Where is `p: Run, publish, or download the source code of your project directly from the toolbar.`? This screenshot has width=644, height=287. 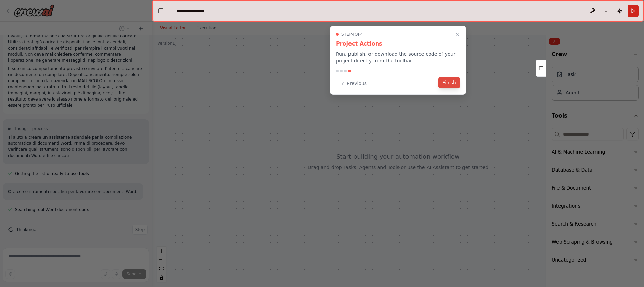 p: Run, publish, or download the source code of your project directly from the toolbar. is located at coordinates (398, 58).